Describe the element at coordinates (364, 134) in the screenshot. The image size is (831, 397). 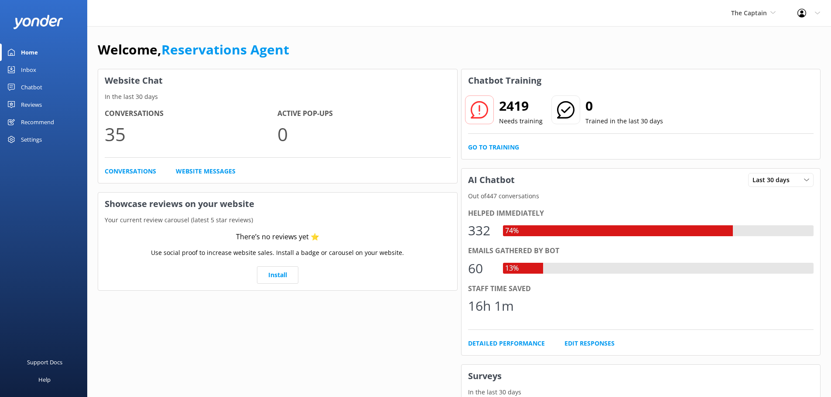
I see `p: 0` at that location.